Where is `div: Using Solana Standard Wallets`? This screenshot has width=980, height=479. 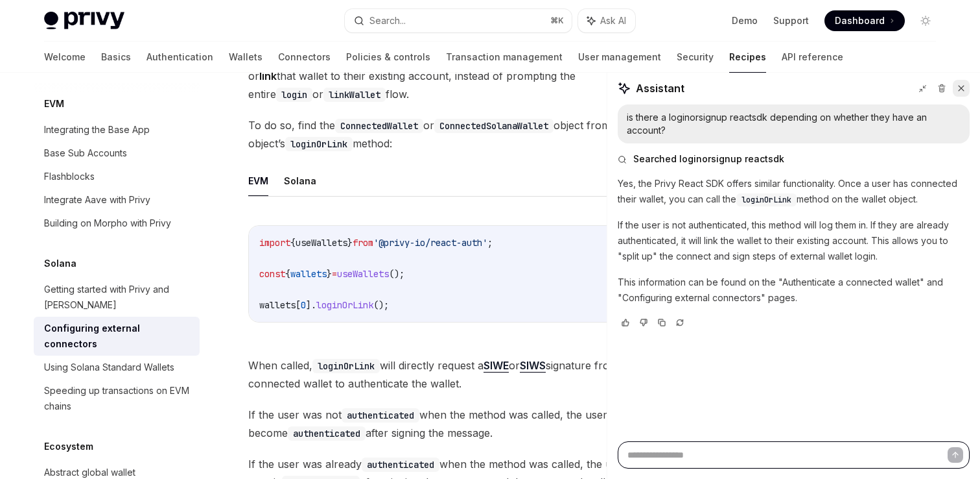
div: Using Solana Standard Wallets is located at coordinates (109, 367).